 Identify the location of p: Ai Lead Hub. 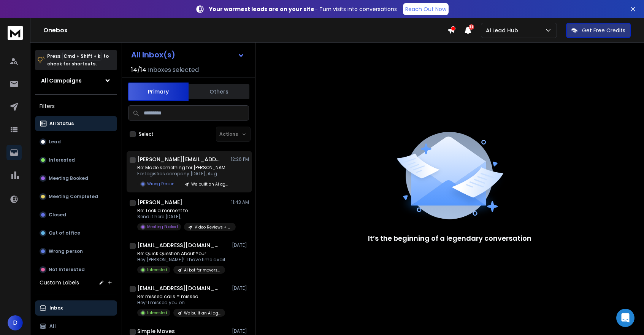
(504, 30).